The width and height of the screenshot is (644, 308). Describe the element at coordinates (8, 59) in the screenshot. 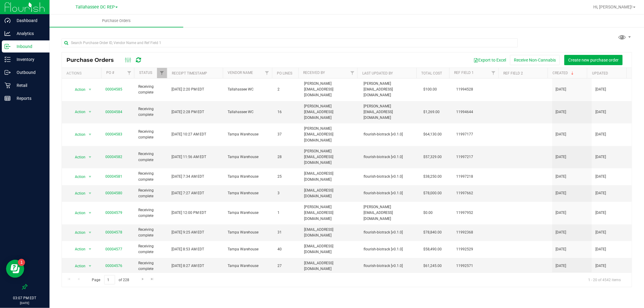

I see `inline-svg: Inventory` at that location.